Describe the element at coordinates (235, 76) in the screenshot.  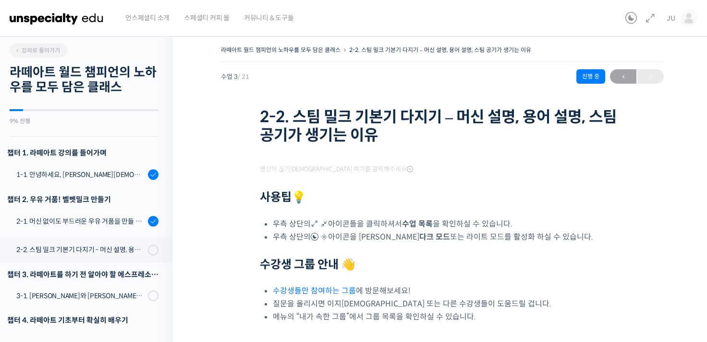
I see `span: 수업 3` at that location.